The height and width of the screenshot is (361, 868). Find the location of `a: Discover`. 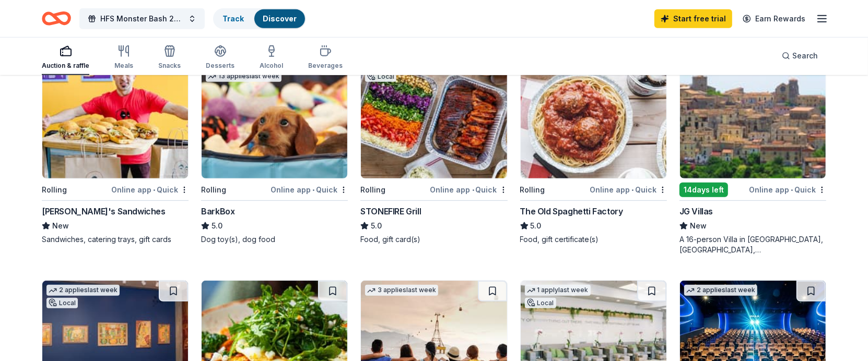

a: Discover is located at coordinates (279, 18).